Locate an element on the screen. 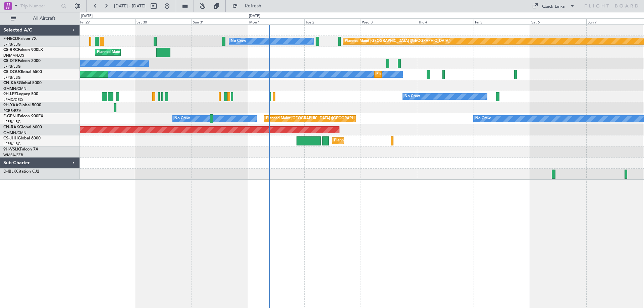 The width and height of the screenshot is (644, 308). a: CS-DOUGlobal 6500 is located at coordinates (23, 72).